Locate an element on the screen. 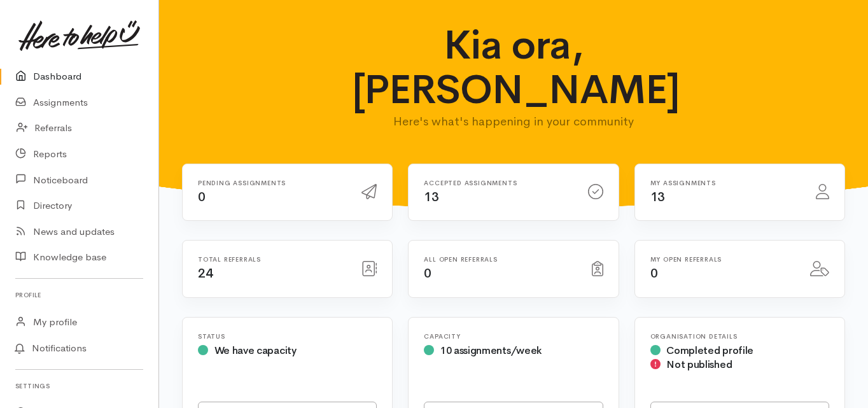 This screenshot has height=408, width=868. span: 10 assignments/week is located at coordinates (491, 351).